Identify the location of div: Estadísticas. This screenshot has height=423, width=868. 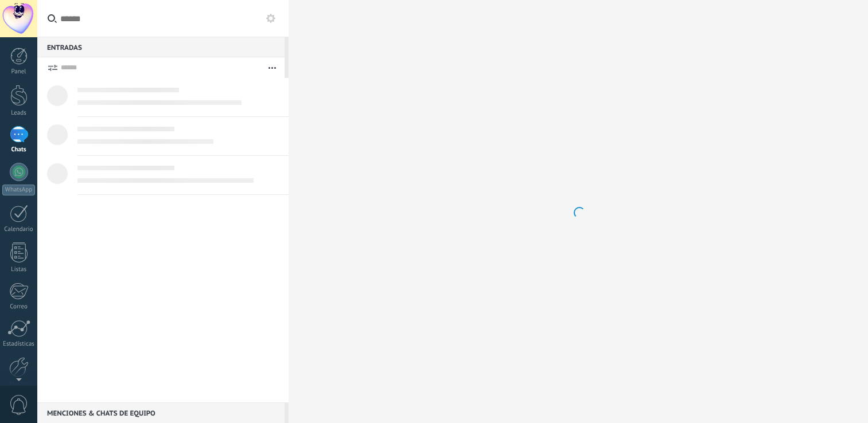
(19, 344).